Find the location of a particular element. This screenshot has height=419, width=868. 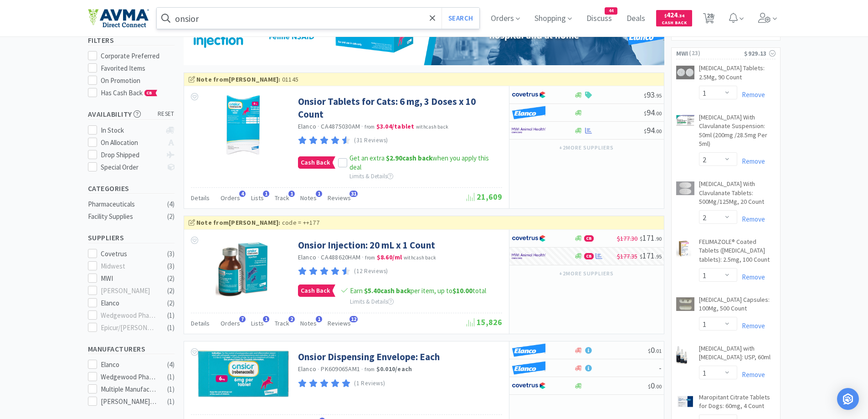

span: 94 is located at coordinates (653, 112).